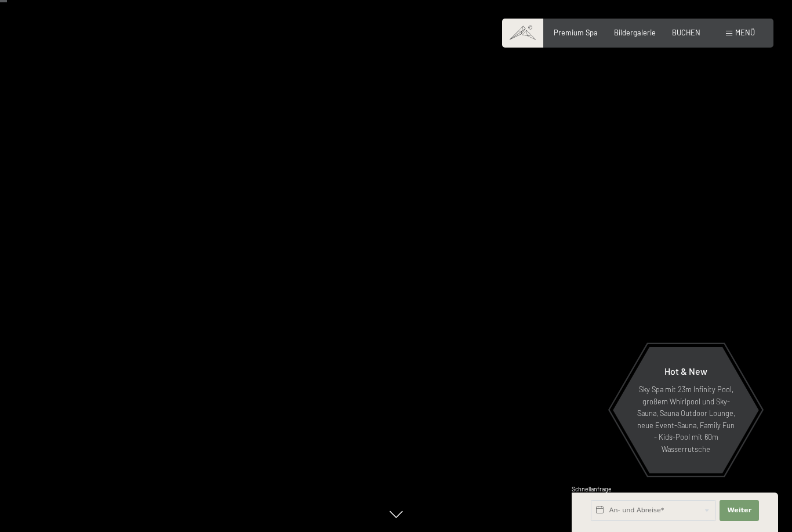 The height and width of the screenshot is (532, 792). Describe the element at coordinates (686, 418) in the screenshot. I see `p: Sky Spa mit 23m Infinity Pool, großem Whirlpool und Sky-Sauna, Sauna Outdoor Lounge, neue Event-S...` at that location.